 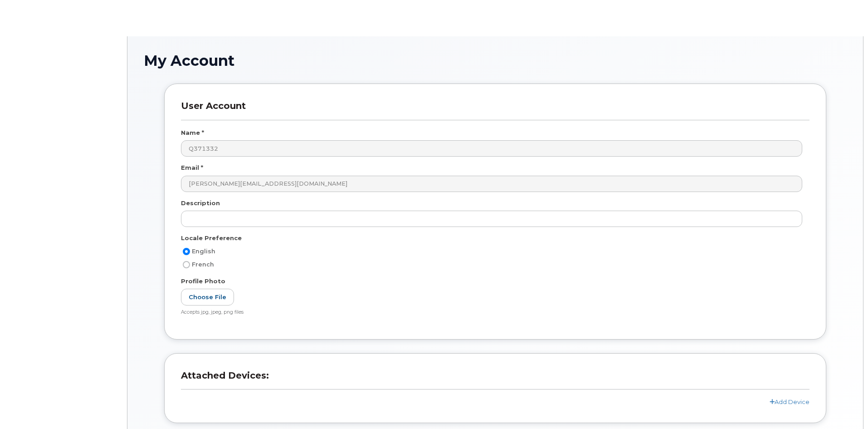 What do you see at coordinates (204, 251) in the screenshot?
I see `span: English` at bounding box center [204, 251].